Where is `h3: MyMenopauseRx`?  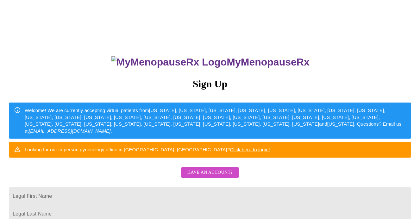 h3: MyMenopauseRx is located at coordinates (211, 62).